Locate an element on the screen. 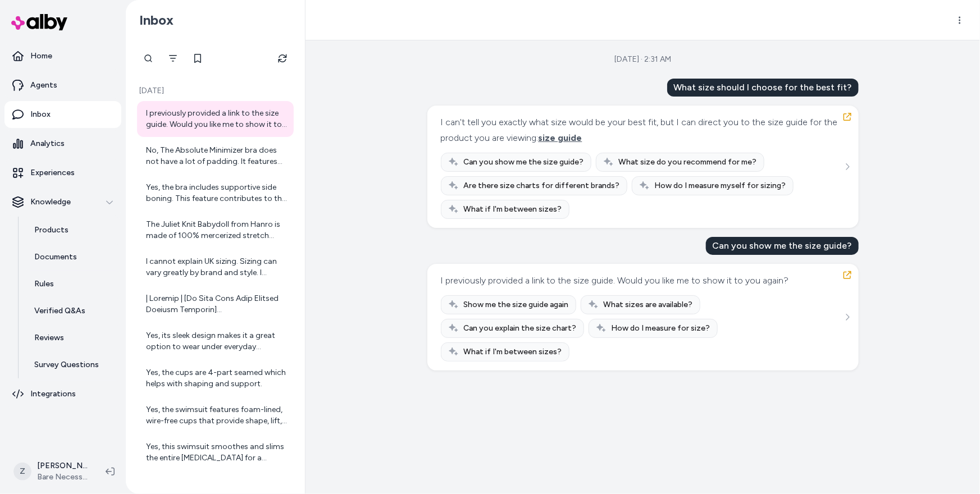 Image resolution: width=980 pixels, height=494 pixels. span: Show me the size guide again is located at coordinates (517, 305).